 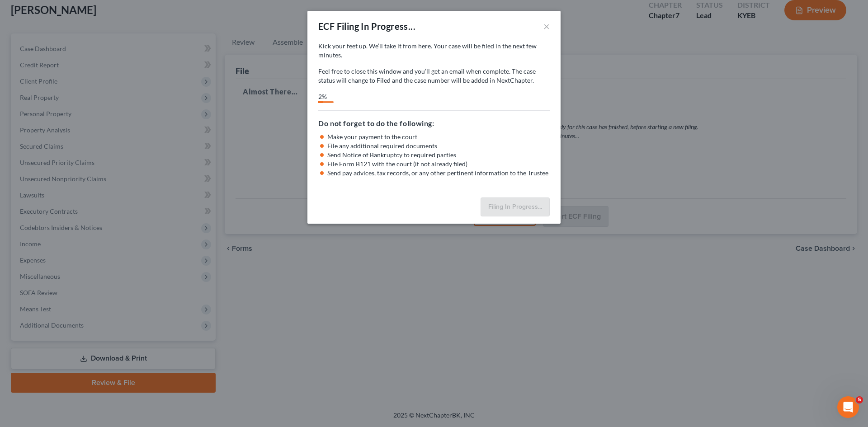 I want to click on li: Send Notice of Bankruptcy to required parties, so click(x=438, y=155).